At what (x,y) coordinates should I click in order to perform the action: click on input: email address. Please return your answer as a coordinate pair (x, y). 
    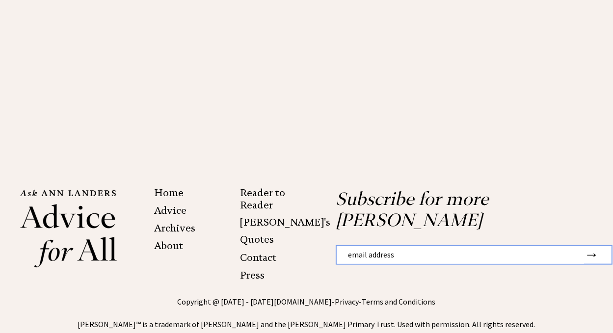
    Looking at the image, I should click on (460, 255).